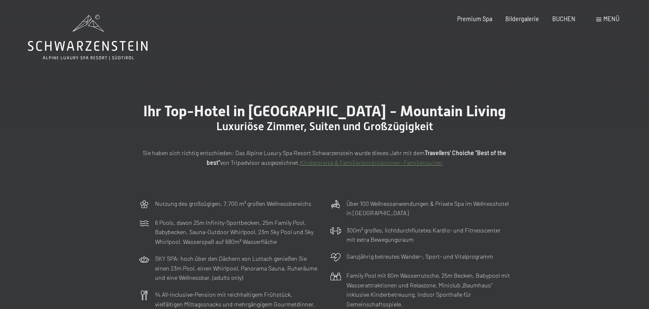 The width and height of the screenshot is (649, 309). Describe the element at coordinates (428, 290) in the screenshot. I see `p: Family Pool mit 60m Wasserrutsche, 25m Becken, Babypool mit Wasserattraktionen und Relaxzone. Min...` at that location.